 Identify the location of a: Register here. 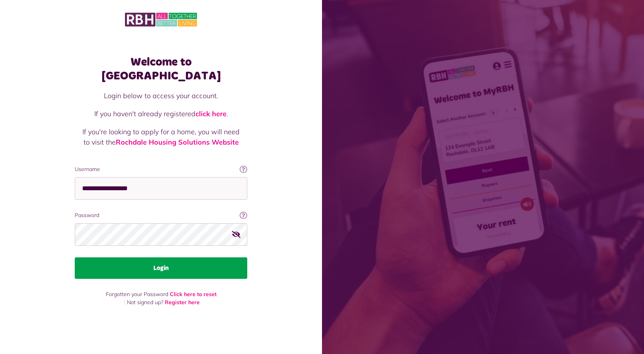
(182, 302).